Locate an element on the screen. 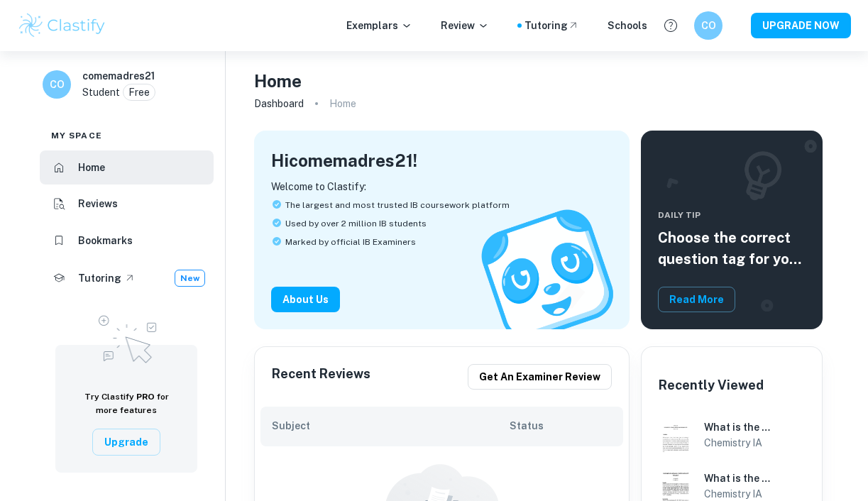  div: Tutoring is located at coordinates (551, 26).